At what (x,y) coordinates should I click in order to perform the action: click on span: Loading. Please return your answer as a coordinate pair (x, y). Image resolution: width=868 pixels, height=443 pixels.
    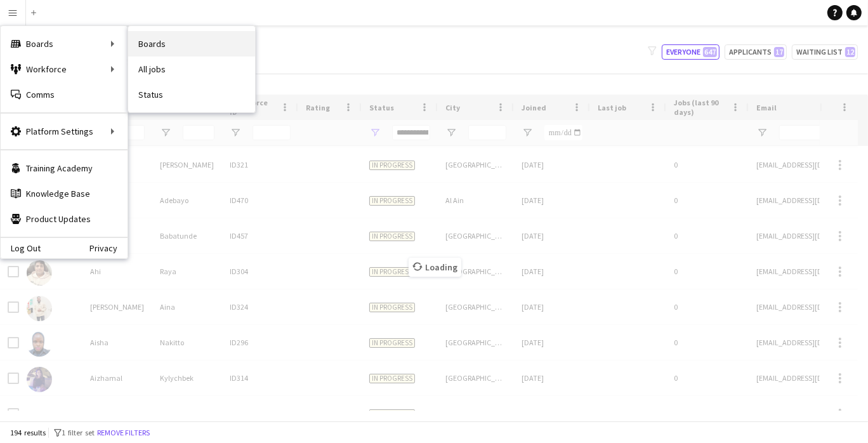
    Looking at the image, I should click on (434, 267).